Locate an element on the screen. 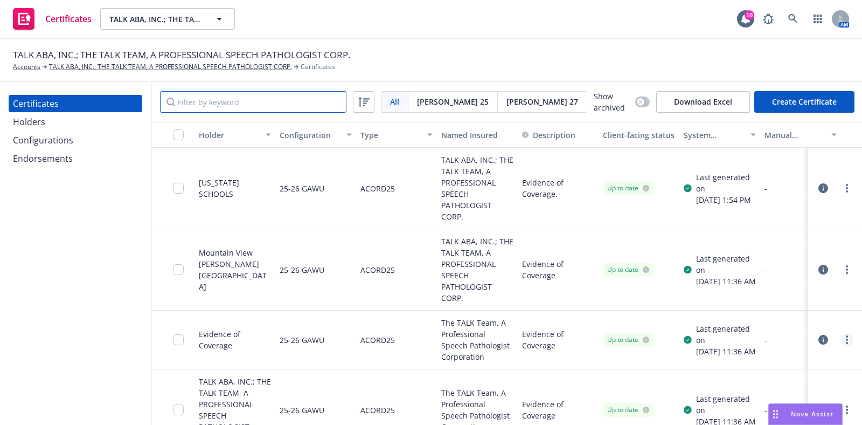 The image size is (862, 425). button: Type is located at coordinates (397, 135).